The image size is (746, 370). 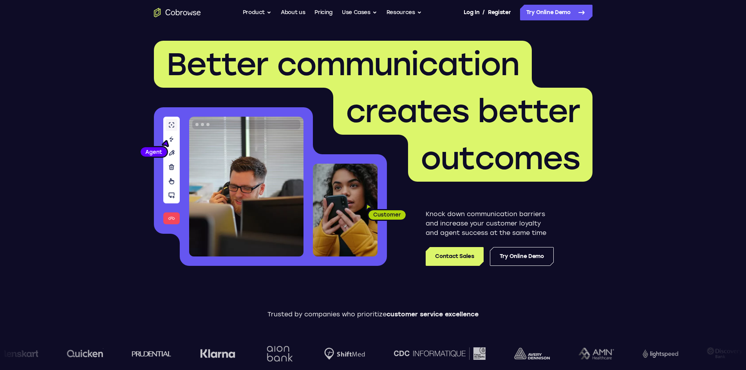 I want to click on img: A customer support agent talking on the phone, so click(x=246, y=186).